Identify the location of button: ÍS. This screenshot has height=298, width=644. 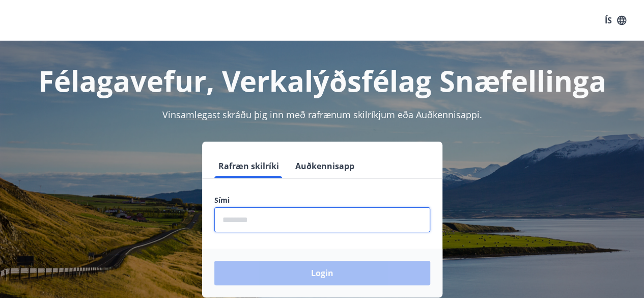
(615, 20).